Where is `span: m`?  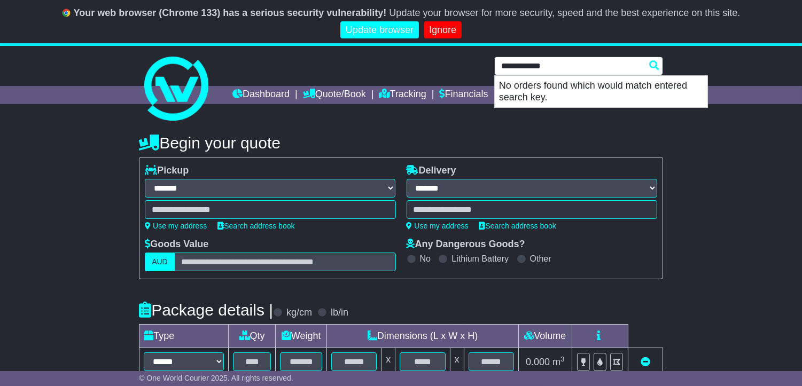
span: m is located at coordinates (558, 362).